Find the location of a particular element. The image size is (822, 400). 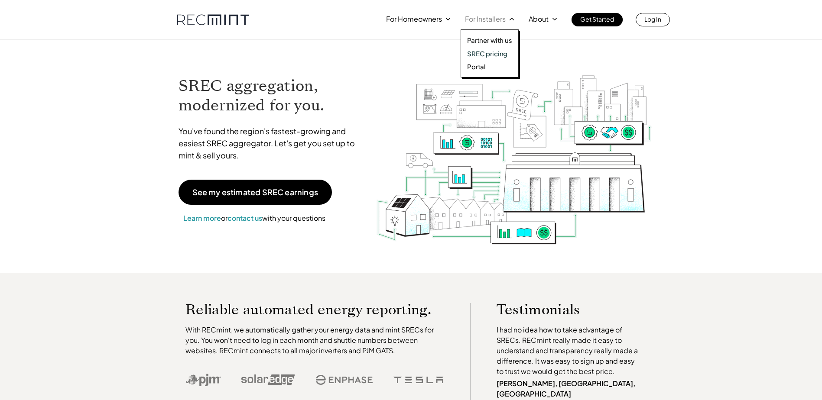

p: For Homeowners is located at coordinates (414, 19).